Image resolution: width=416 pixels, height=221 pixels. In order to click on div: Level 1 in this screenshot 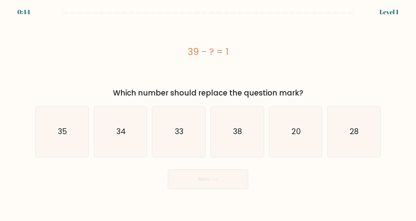, I will do `click(389, 12)`.